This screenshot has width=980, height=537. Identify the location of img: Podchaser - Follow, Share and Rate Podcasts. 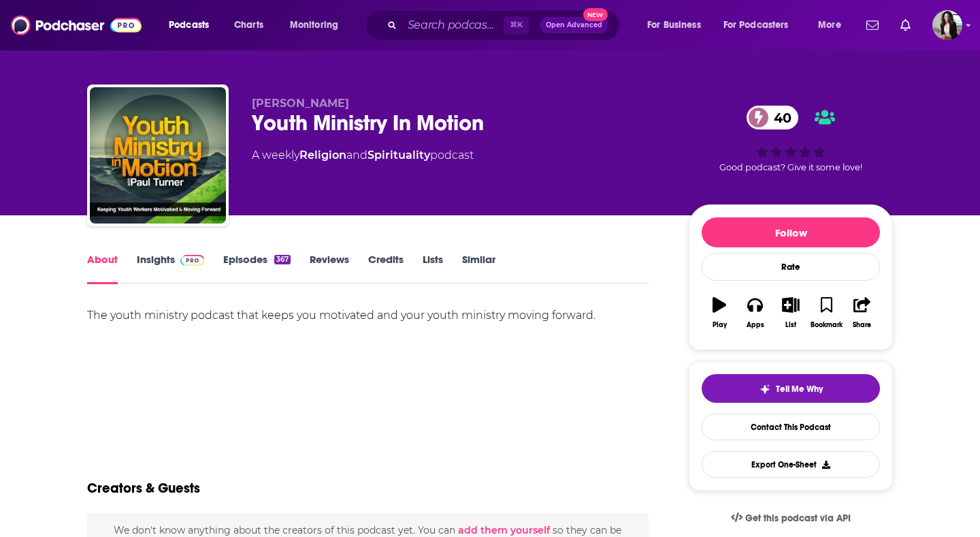
(76, 25).